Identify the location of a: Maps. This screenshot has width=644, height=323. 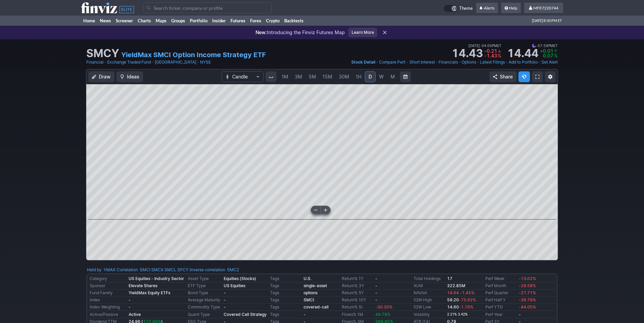
(161, 21).